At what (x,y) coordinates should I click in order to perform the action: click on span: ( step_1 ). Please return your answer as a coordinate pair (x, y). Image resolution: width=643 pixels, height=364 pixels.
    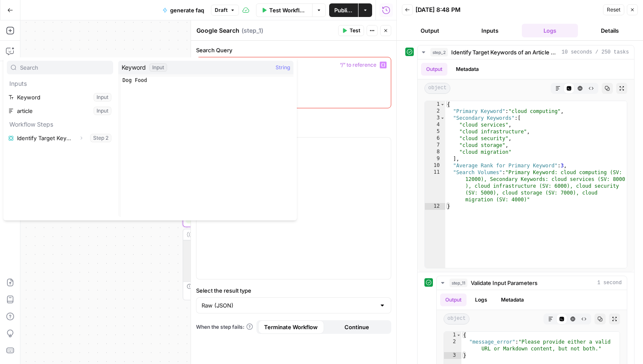
    Looking at the image, I should click on (253, 31).